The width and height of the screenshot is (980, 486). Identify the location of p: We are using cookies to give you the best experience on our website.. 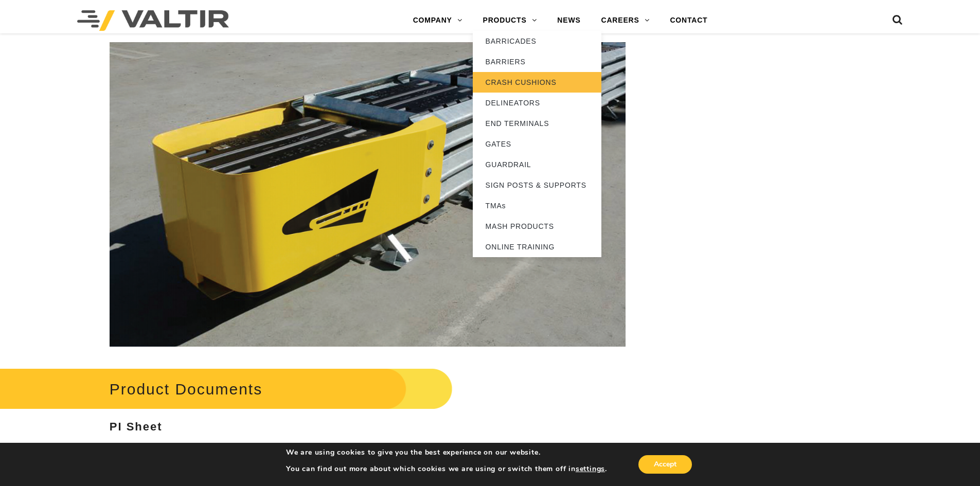
(447, 453).